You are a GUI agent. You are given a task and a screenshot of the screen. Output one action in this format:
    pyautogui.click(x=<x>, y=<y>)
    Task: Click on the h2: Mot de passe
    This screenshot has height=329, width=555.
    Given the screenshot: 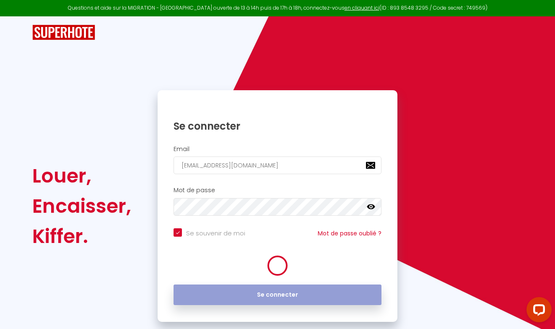 What is the action you would take?
    pyautogui.click(x=278, y=190)
    